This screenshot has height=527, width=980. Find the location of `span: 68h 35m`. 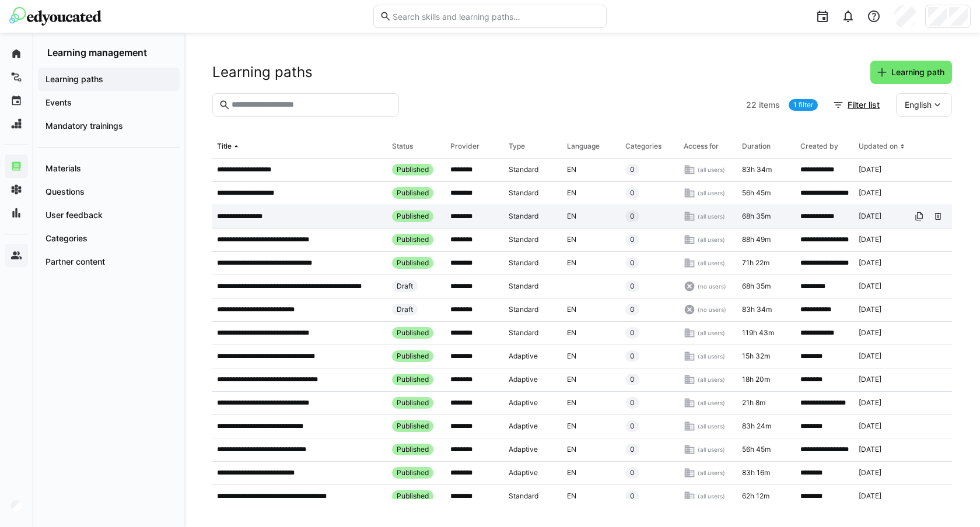

span: 68h 35m is located at coordinates (756, 216).